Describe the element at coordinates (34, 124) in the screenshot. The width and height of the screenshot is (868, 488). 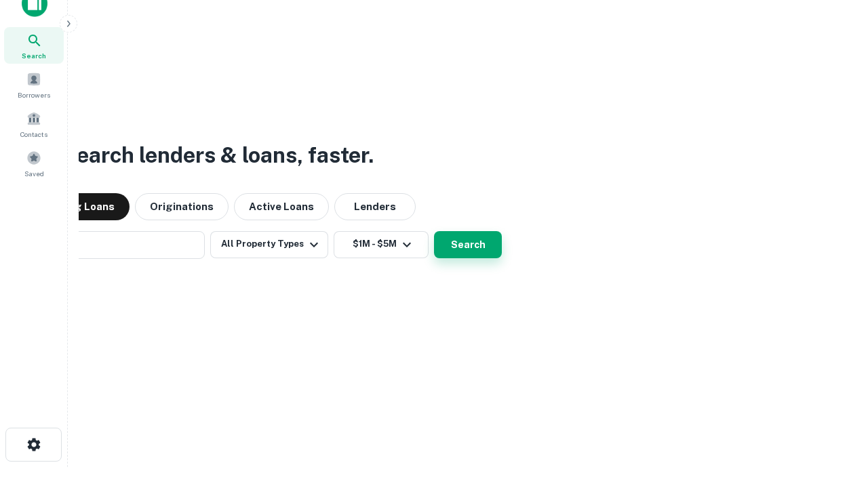
I see `a: Contacts` at that location.